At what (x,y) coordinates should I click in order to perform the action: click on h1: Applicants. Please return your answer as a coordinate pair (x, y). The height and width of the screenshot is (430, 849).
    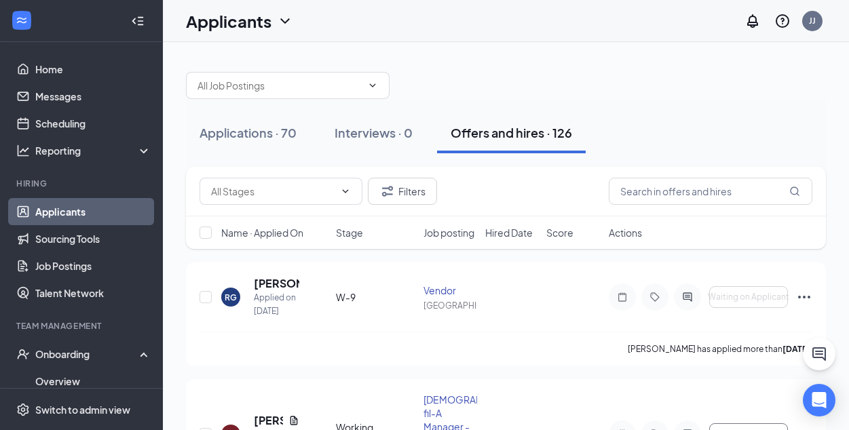
    Looking at the image, I should click on (229, 21).